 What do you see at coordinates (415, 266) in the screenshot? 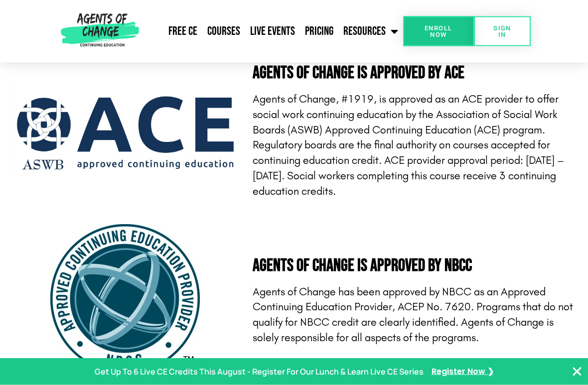
I see `h4: Agents of Change is Approved by NBCC` at bounding box center [415, 266].